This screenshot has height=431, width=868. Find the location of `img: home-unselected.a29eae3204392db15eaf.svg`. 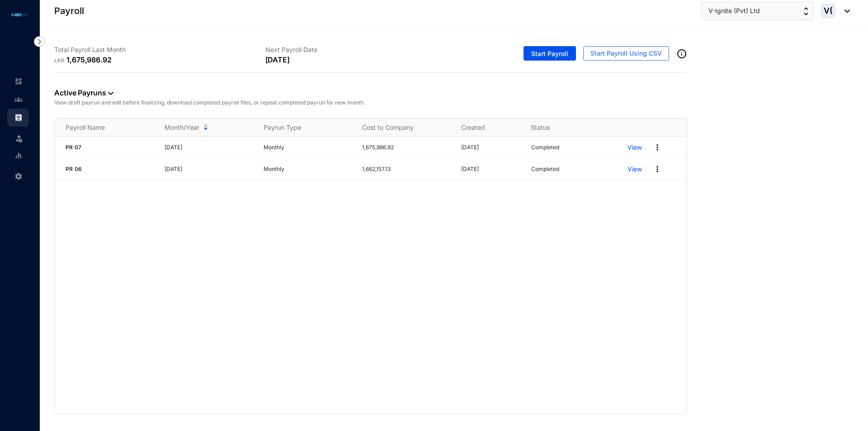

img: home-unselected.a29eae3204392db15eaf.svg is located at coordinates (19, 81).